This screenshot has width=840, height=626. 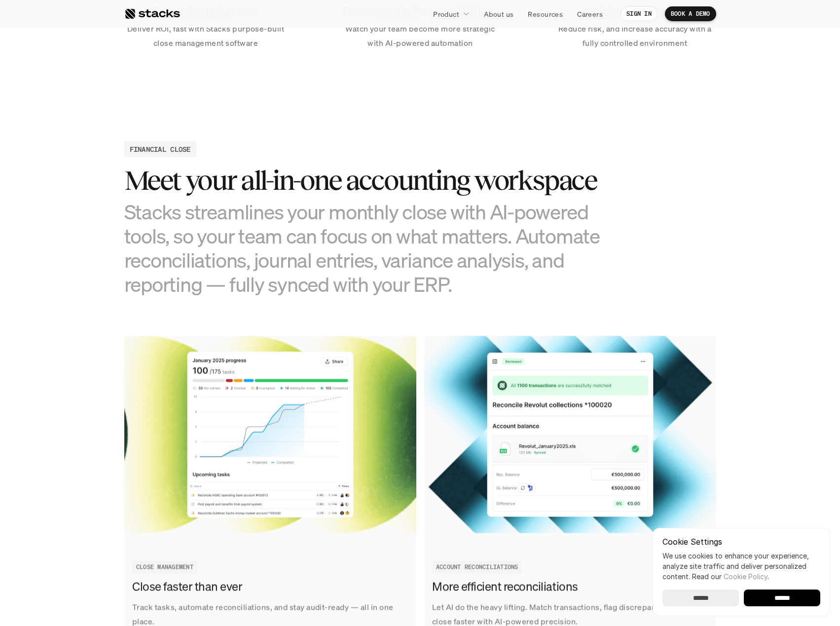 What do you see at coordinates (160, 149) in the screenshot?
I see `h2: FINANCIAL CLOSE` at bounding box center [160, 149].